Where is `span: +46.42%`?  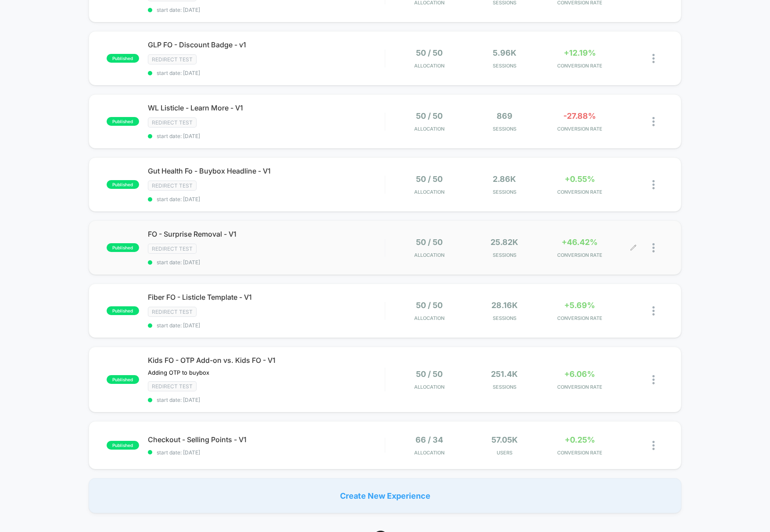 span: +46.42% is located at coordinates (580, 242).